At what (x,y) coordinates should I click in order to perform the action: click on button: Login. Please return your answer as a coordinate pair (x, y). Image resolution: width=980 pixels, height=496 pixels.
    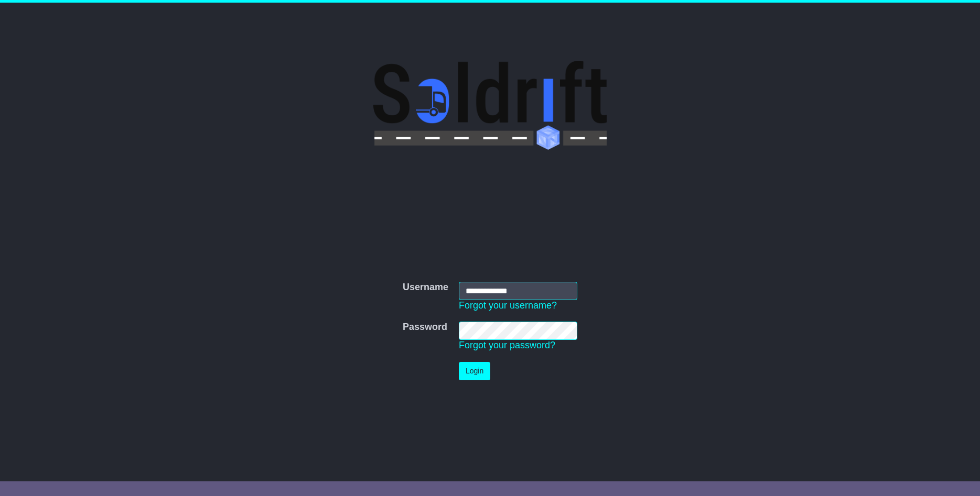
    Looking at the image, I should click on (474, 371).